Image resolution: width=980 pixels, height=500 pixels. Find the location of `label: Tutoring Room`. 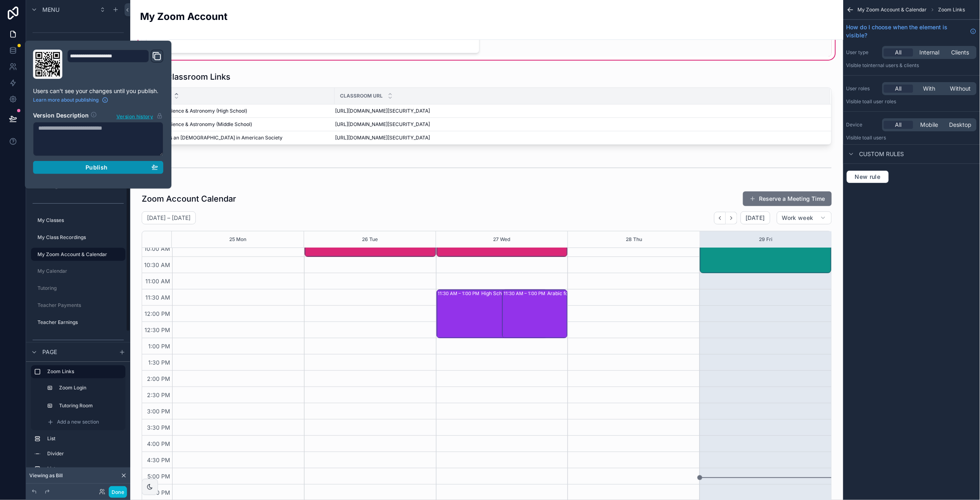

label: Tutoring Room is located at coordinates (89, 406).